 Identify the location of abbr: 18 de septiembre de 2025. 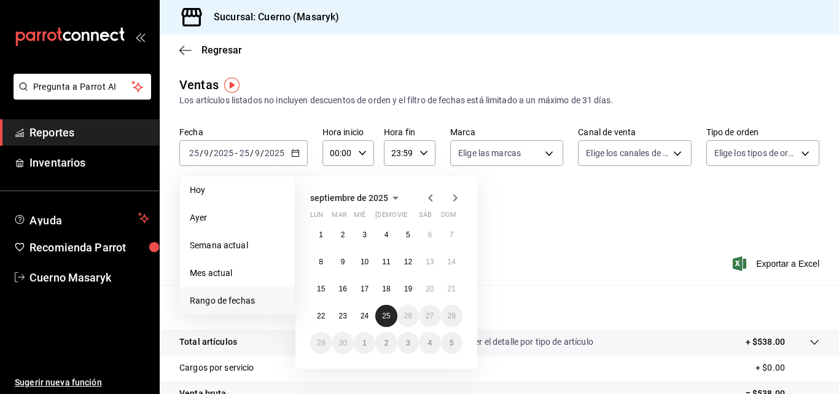
(386, 289).